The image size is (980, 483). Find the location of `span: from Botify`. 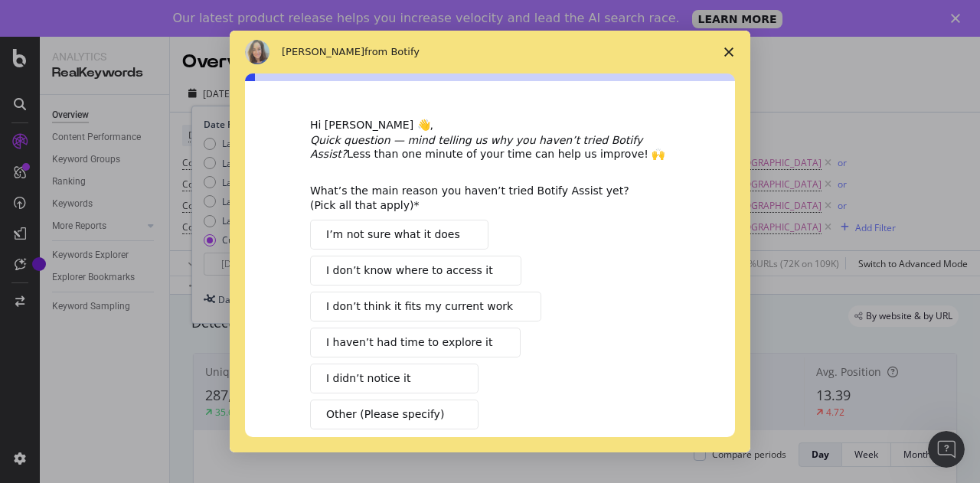

span: from Botify is located at coordinates (392, 51).